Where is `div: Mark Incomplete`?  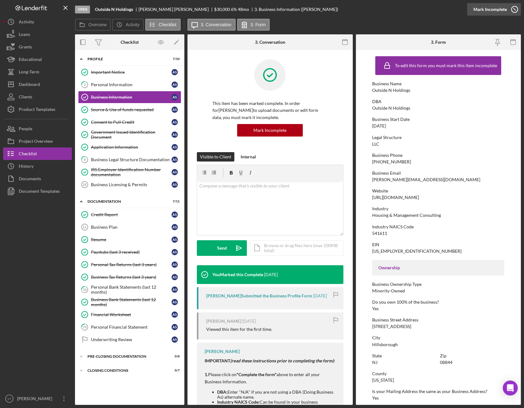 div: Mark Incomplete is located at coordinates (490, 9).